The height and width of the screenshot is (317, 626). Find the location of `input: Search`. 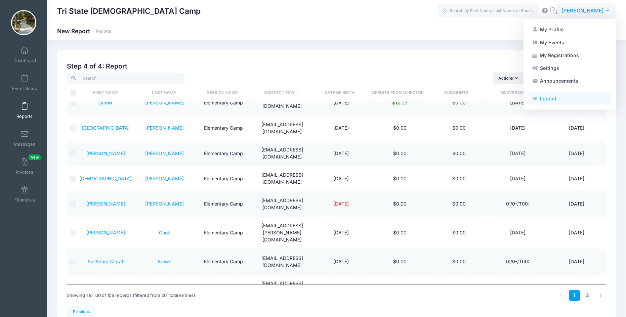

input: Search is located at coordinates (126, 78).